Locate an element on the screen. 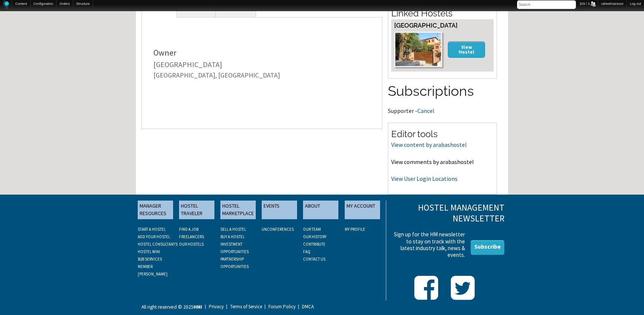 The width and height of the screenshot is (644, 315). p: Sign up for the HM newsletter to stay on track with the latest industry talk, news & events. is located at coordinates (428, 245).